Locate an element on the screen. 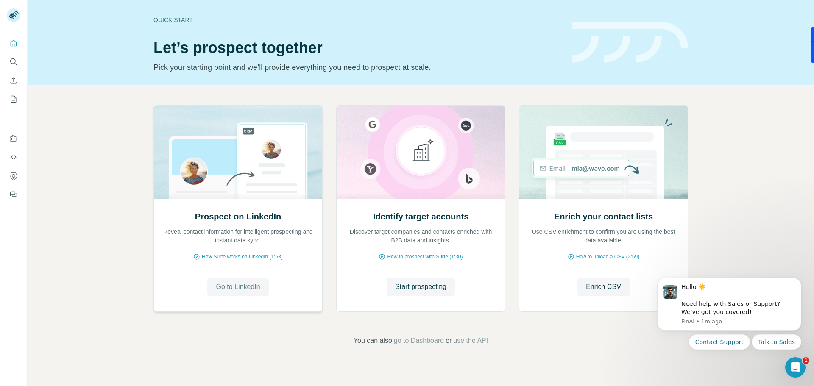  span: go to Dashboard is located at coordinates (419, 341).